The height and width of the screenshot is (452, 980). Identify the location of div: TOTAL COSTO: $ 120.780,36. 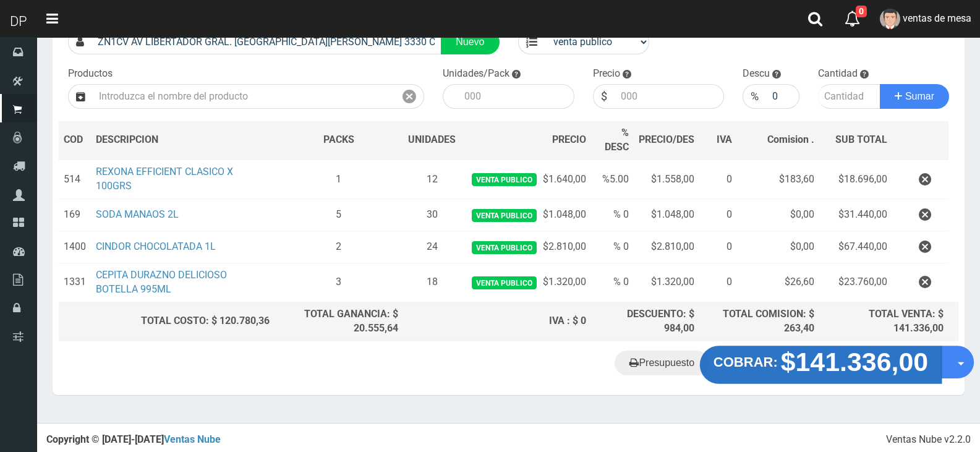
(166, 321).